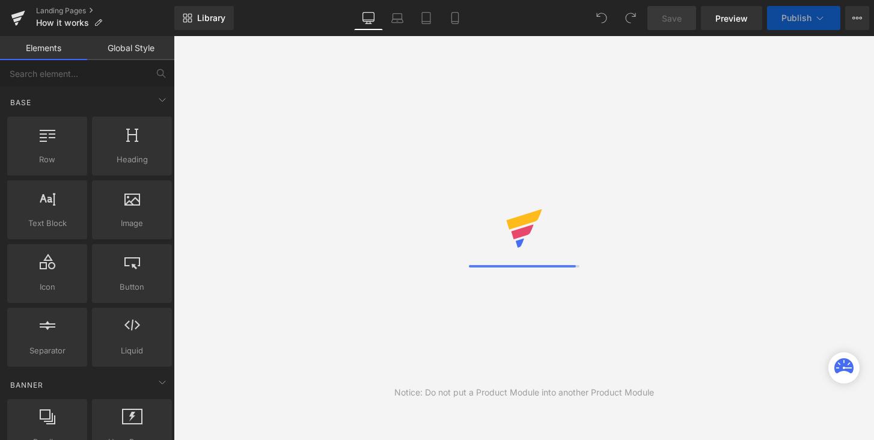  Describe the element at coordinates (804, 18) in the screenshot. I see `button: Publish` at that location.